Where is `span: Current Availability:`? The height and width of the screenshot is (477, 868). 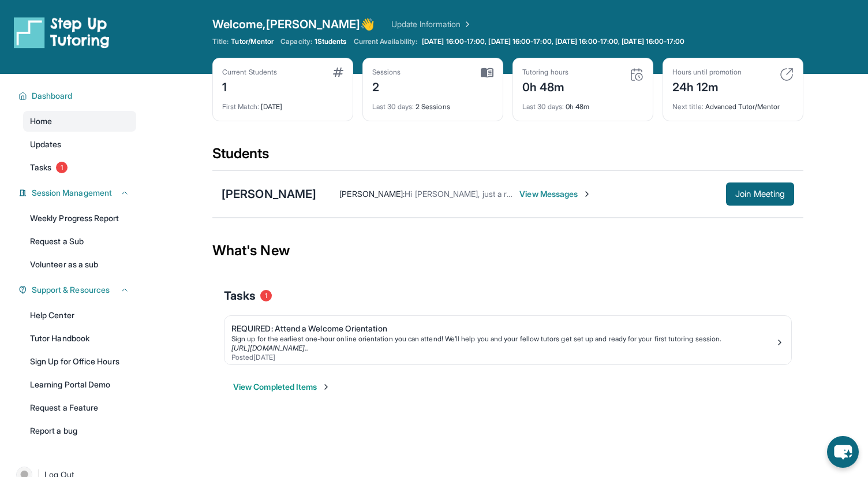
span: Current Availability: is located at coordinates (385, 41).